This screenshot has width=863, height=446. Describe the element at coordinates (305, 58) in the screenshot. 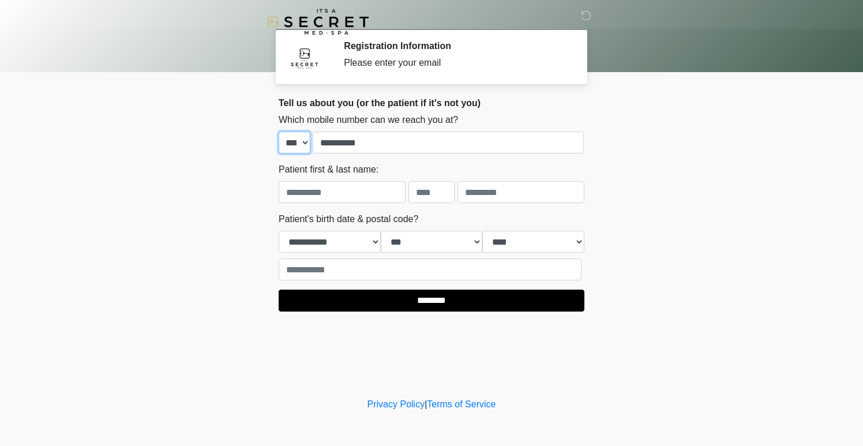

I see `img: Agent Avatar` at that location.